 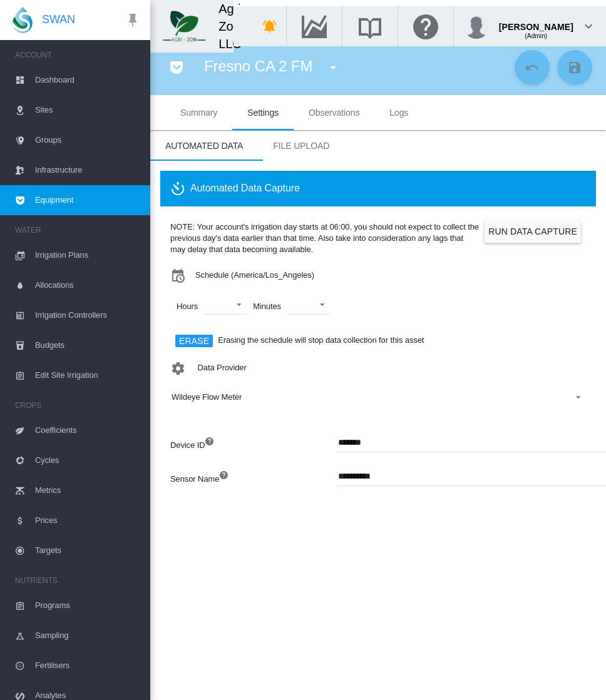 I want to click on md-icon: Go to the Data Hub, so click(x=314, y=27).